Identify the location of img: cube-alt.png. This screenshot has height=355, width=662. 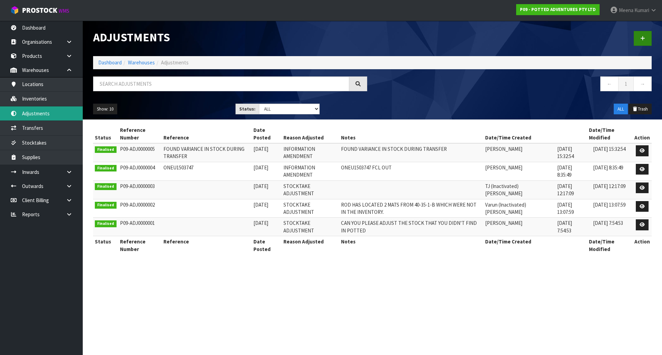
(14, 10).